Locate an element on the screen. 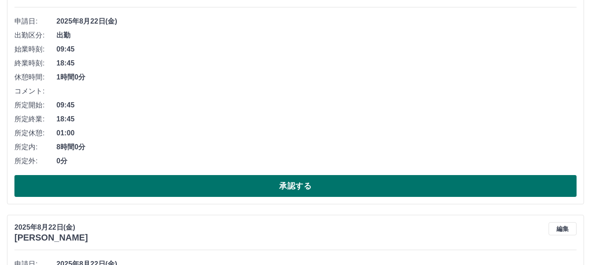 Image resolution: width=591 pixels, height=265 pixels. span: 出勤区分: is located at coordinates (35, 35).